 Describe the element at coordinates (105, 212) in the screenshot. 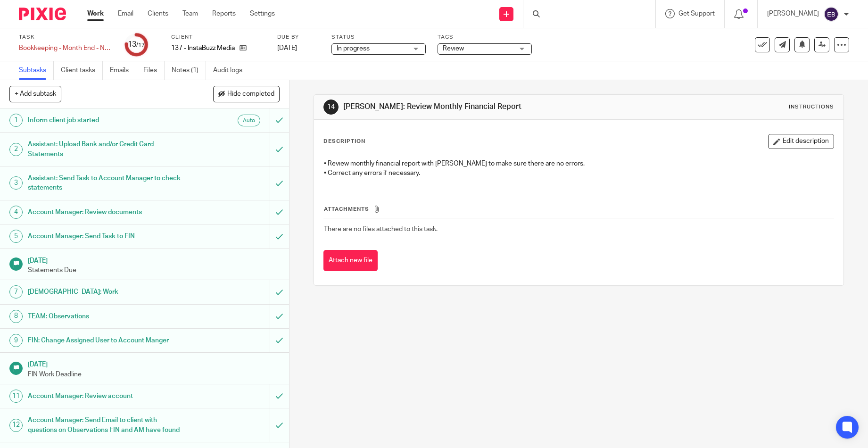

I see `h1: Account Manager: Review documents` at that location.